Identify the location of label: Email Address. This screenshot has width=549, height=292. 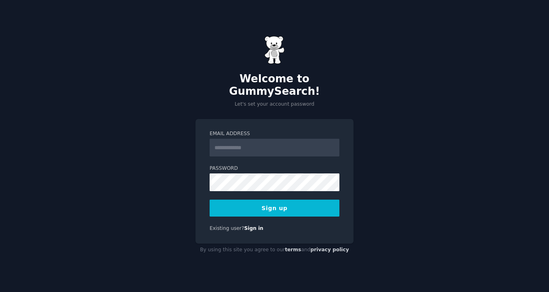
(275, 134).